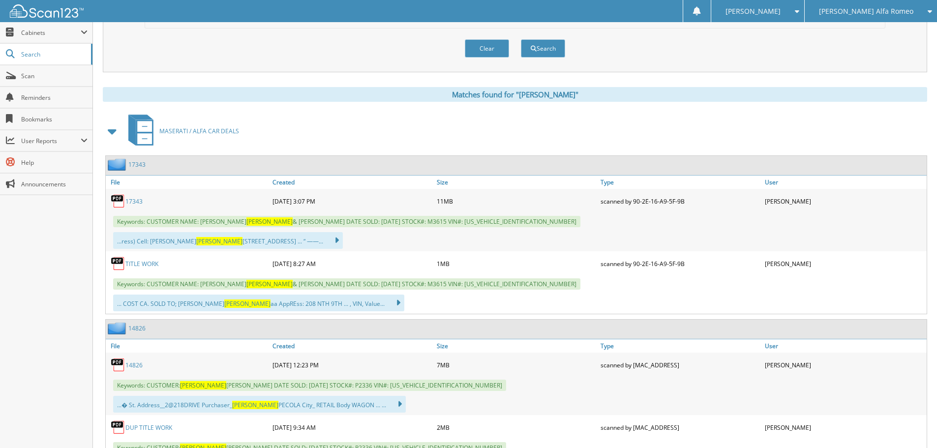 This screenshot has width=937, height=448. I want to click on div: 1MB, so click(517, 264).